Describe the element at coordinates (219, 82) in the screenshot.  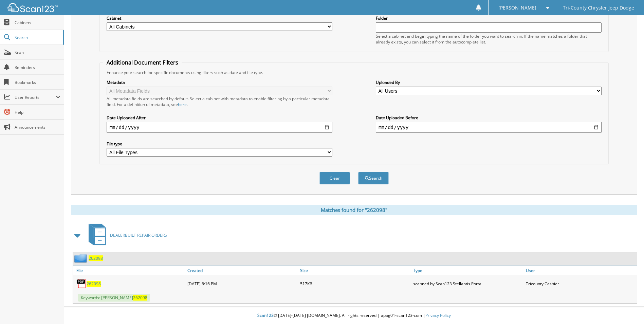
I see `label: Metadata` at that location.